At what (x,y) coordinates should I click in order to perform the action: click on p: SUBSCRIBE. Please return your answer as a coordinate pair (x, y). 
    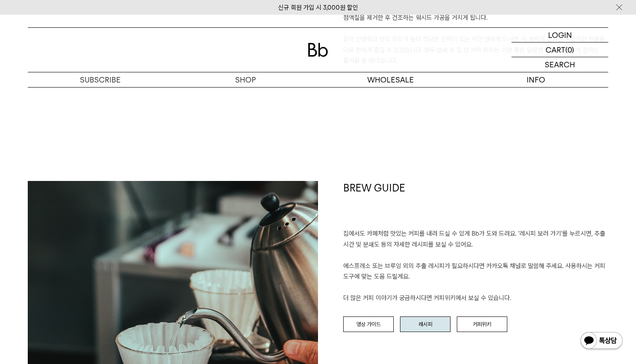
    Looking at the image, I should click on (100, 79).